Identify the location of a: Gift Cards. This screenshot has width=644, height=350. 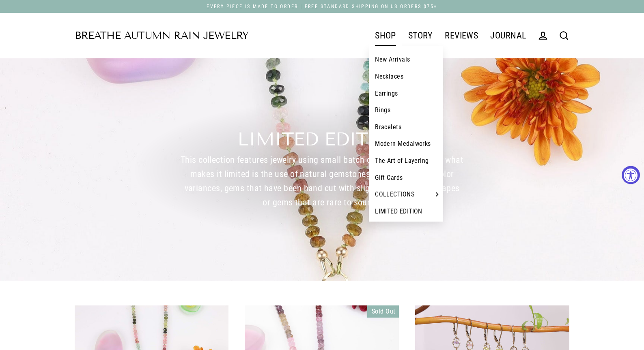
(406, 178).